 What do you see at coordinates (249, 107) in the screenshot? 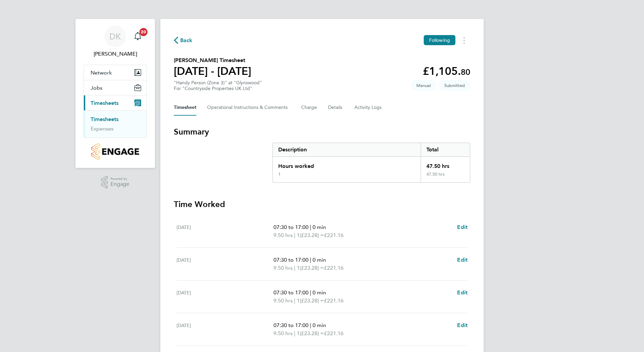
I see `button: Operational Instructions & Comments` at bounding box center [249, 107].